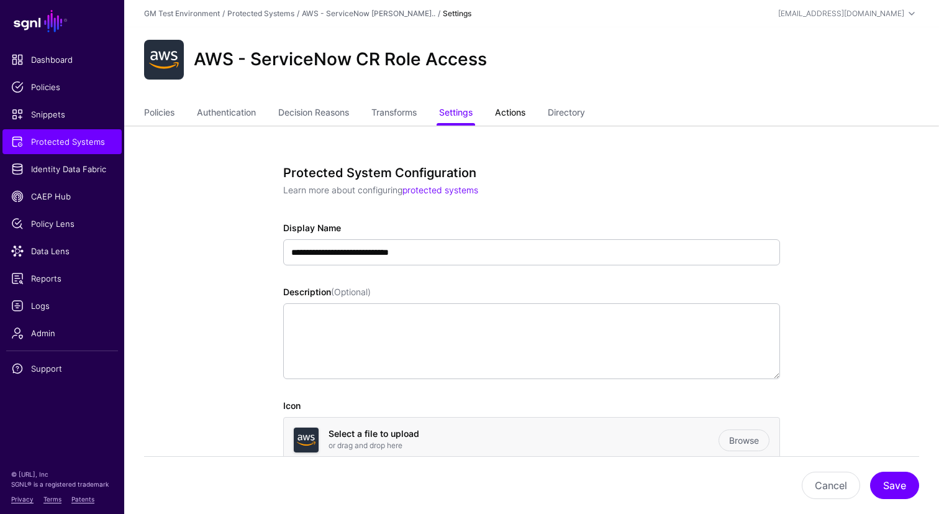  What do you see at coordinates (62, 196) in the screenshot?
I see `span: CAEP Hub` at bounding box center [62, 196].